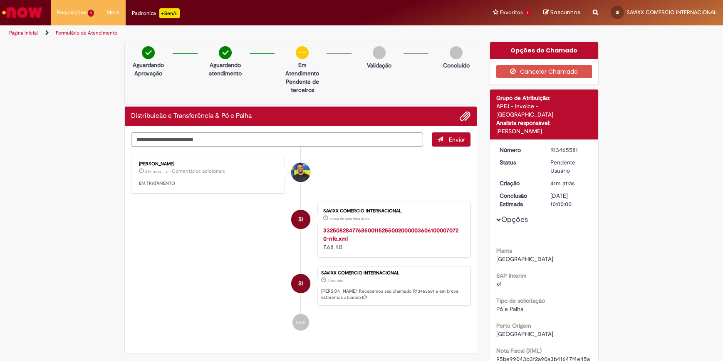  Describe the element at coordinates (379, 65) in the screenshot. I see `p: Validação` at that location.